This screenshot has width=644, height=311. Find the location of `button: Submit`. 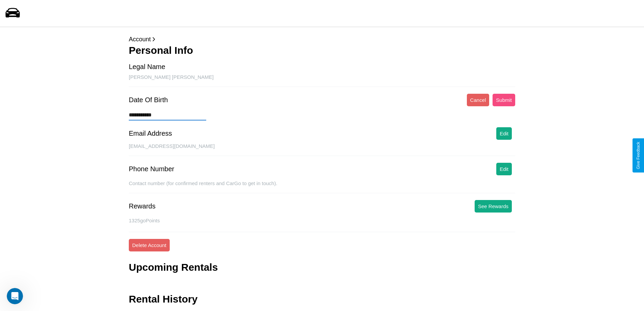

button: Submit is located at coordinates (504, 100).